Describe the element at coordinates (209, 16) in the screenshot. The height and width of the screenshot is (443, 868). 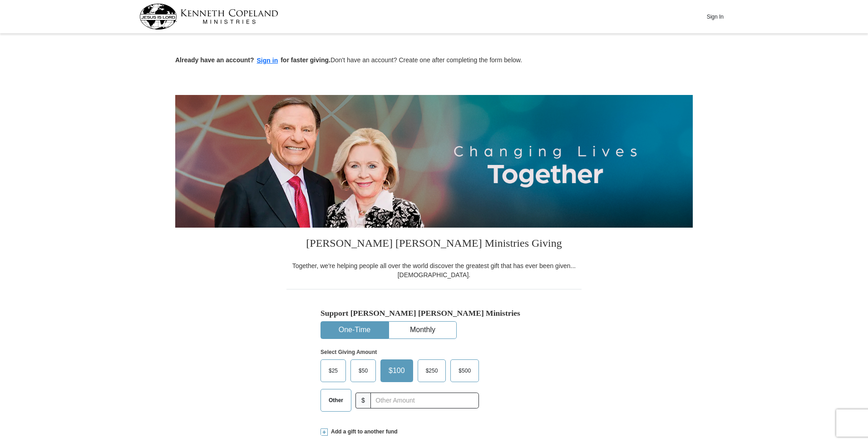
I see `img: kcm-header-logo.svg` at that location.